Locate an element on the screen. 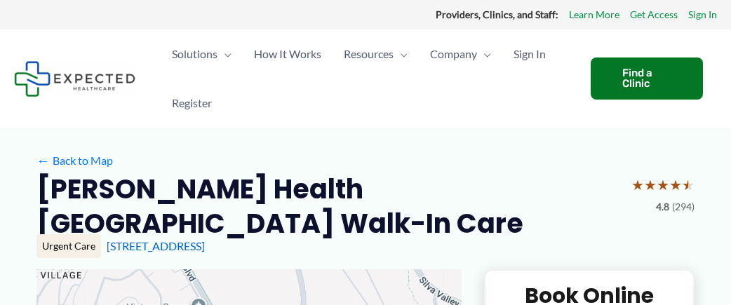 This screenshot has height=305, width=731. a: ResourcesMenu Toggle is located at coordinates (375, 54).